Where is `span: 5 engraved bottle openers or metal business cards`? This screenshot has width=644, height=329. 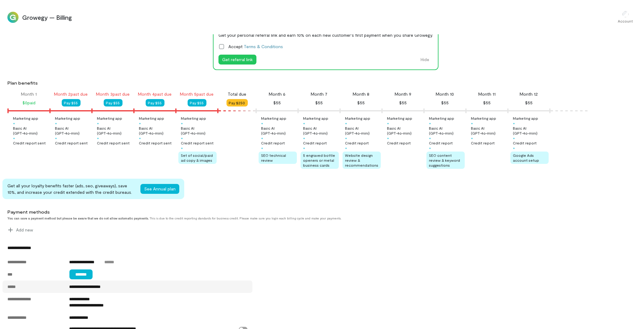 span: 5 engraved bottle openers or metal business cards is located at coordinates (319, 160).